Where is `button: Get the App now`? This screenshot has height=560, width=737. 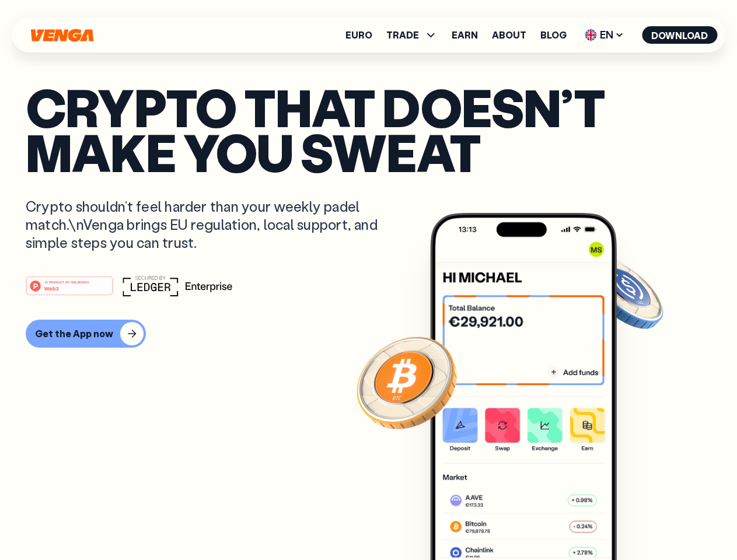 button: Get the App now is located at coordinates (86, 334).